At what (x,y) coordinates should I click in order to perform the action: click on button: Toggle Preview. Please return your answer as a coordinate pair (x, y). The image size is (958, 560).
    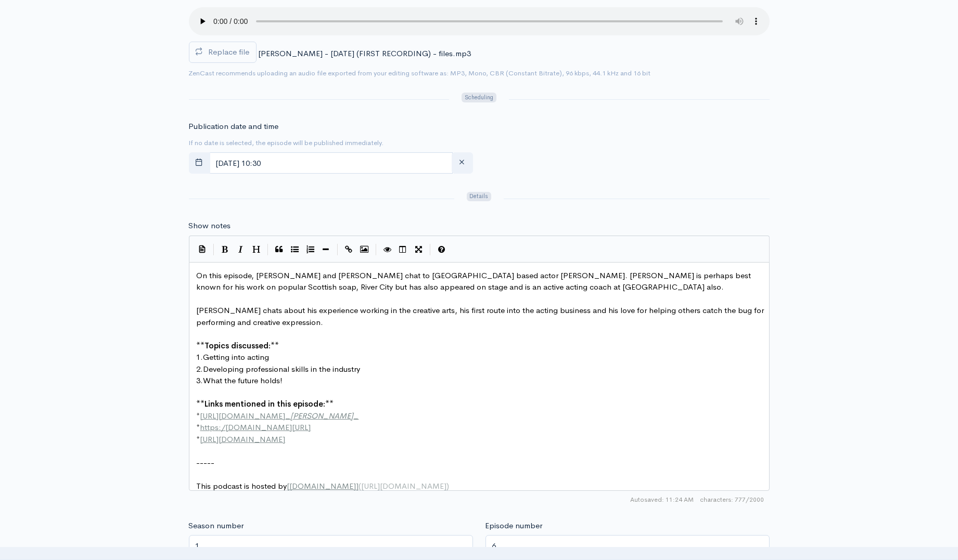
    Looking at the image, I should click on (388, 250).